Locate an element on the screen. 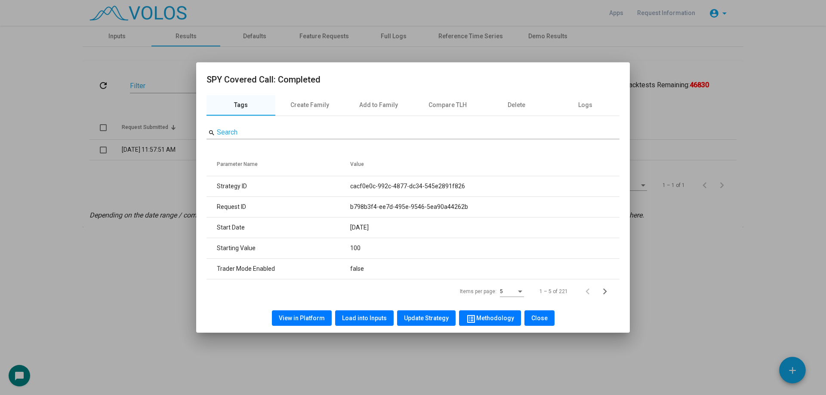 The height and width of the screenshot is (395, 826). td: cacf0e0c-992c-4877-dc34-545e2891f826 is located at coordinates (485, 187).